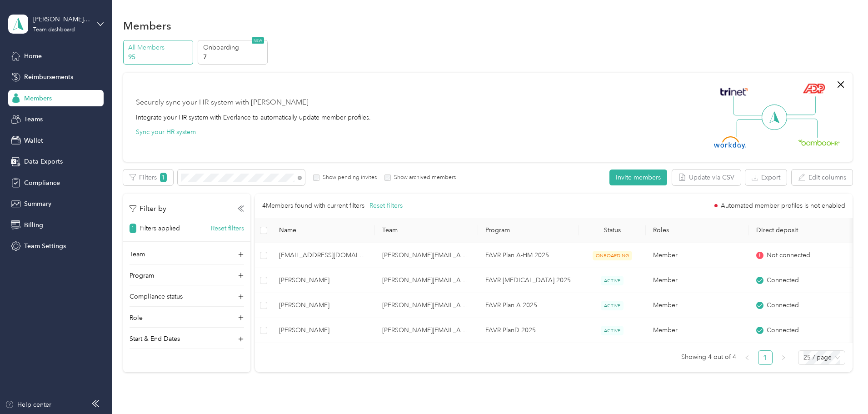 This screenshot has width=868, height=414. I want to click on span: Compliance, so click(42, 183).